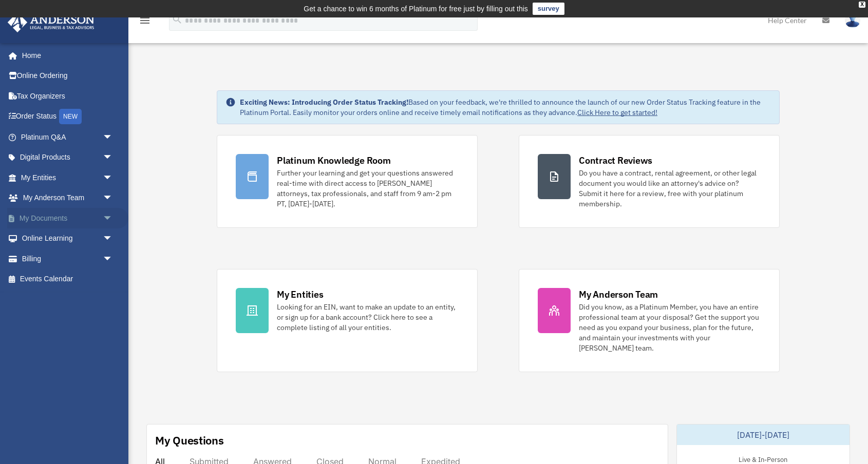  I want to click on a: Order StatusNEW, so click(68, 117).